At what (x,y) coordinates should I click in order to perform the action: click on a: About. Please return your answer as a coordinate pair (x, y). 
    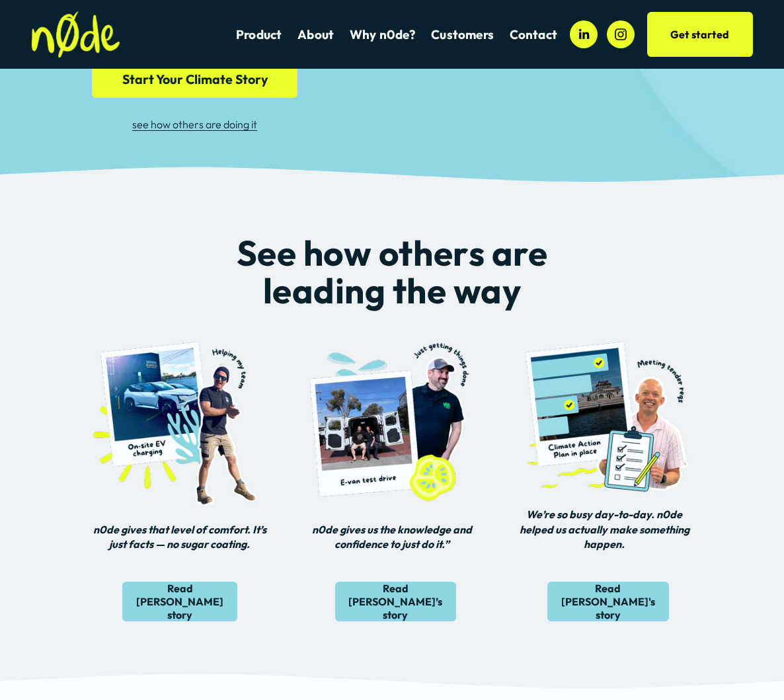
    Looking at the image, I should click on (315, 34).